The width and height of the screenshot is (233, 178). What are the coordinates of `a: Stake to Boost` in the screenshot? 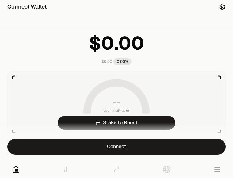 It's located at (116, 123).